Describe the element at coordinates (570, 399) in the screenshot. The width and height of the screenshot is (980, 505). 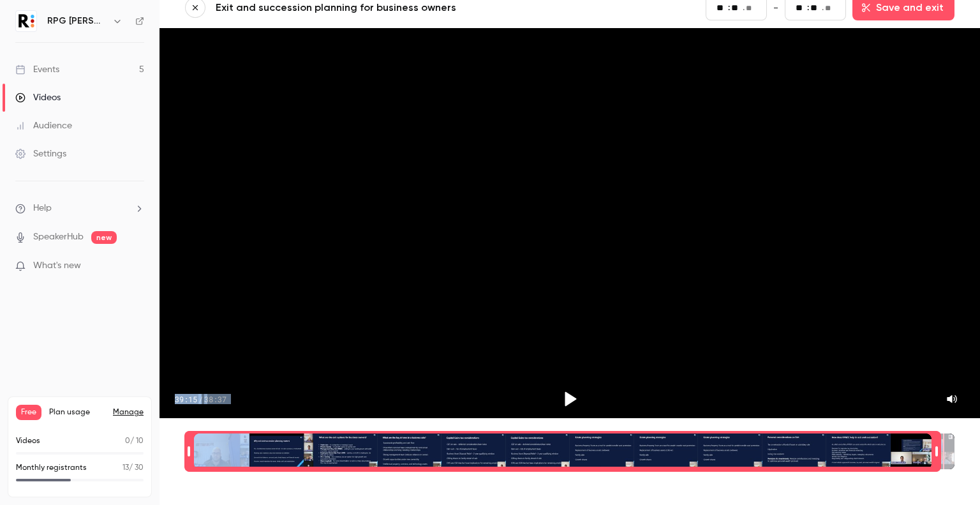
I see `button: Play` at that location.